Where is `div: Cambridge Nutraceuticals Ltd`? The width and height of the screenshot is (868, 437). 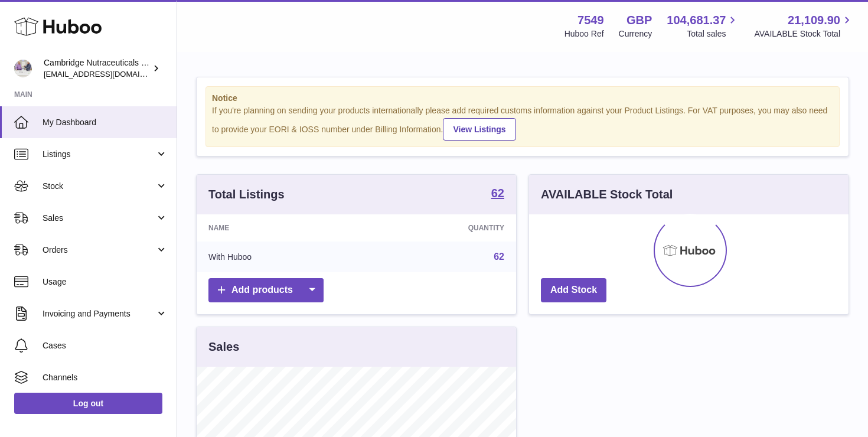
div: Cambridge Nutraceuticals Ltd is located at coordinates (97, 69).